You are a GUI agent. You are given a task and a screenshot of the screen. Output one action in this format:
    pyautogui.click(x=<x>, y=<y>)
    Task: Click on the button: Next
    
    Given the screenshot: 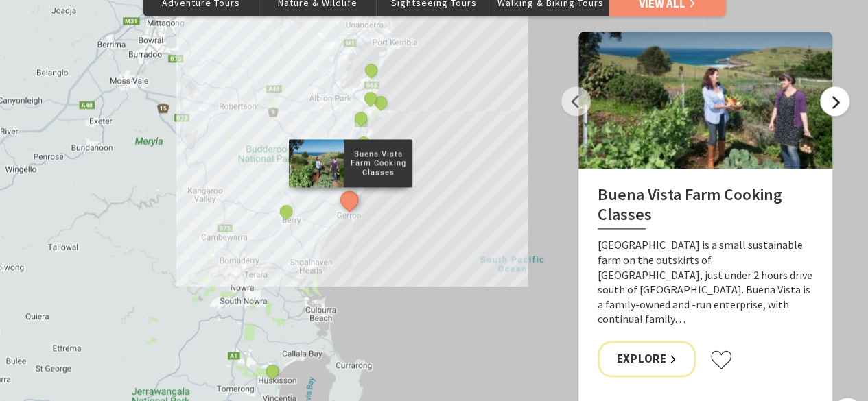 What is the action you would take?
    pyautogui.click(x=834, y=100)
    